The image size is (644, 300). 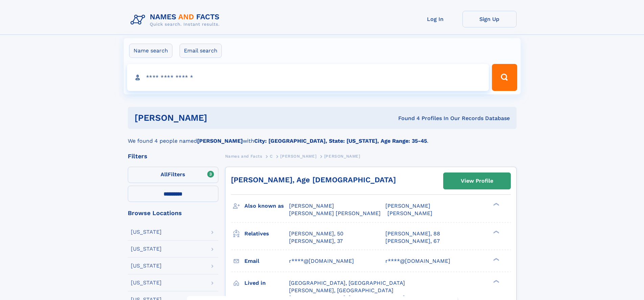 I want to click on label: Filters, so click(x=173, y=175).